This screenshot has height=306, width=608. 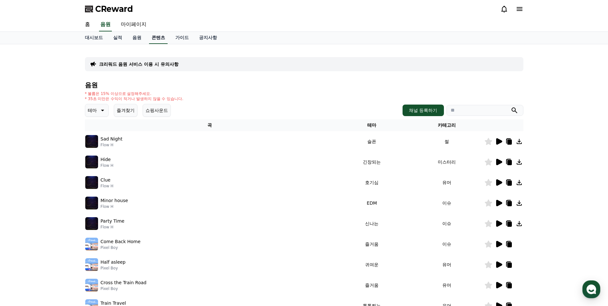 What do you see at coordinates (304, 85) in the screenshot?
I see `h4: 음원` at bounding box center [304, 85].